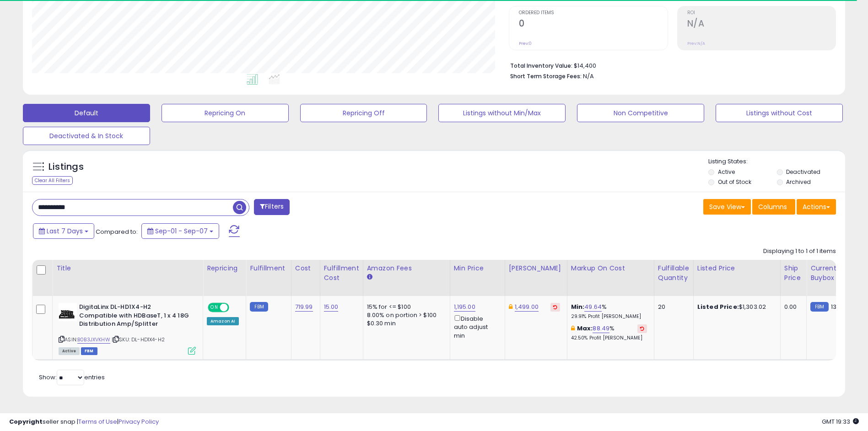 The image size is (868, 431). I want to click on span: 2025-09-15 19:33 GMT, so click(840, 422).